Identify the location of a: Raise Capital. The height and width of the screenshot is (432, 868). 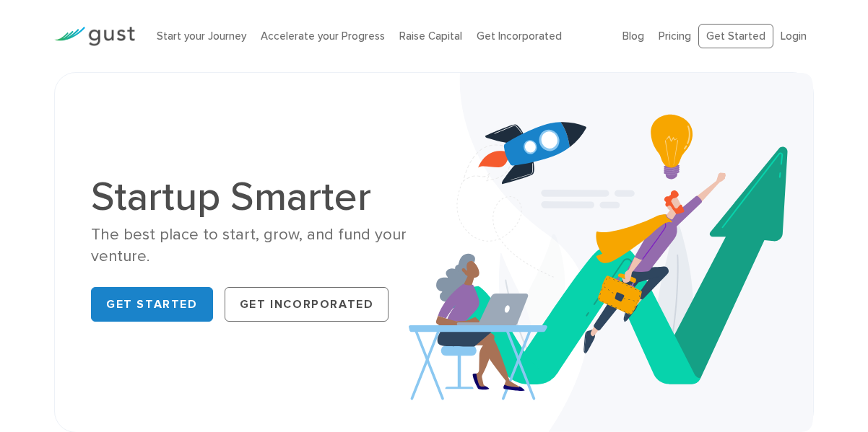
(431, 36).